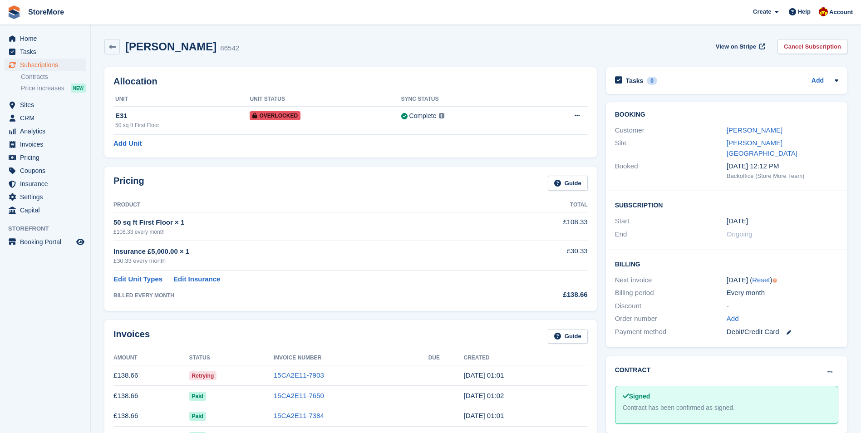 This screenshot has width=861, height=433. What do you see at coordinates (47, 171) in the screenshot?
I see `span: Coupons` at bounding box center [47, 171].